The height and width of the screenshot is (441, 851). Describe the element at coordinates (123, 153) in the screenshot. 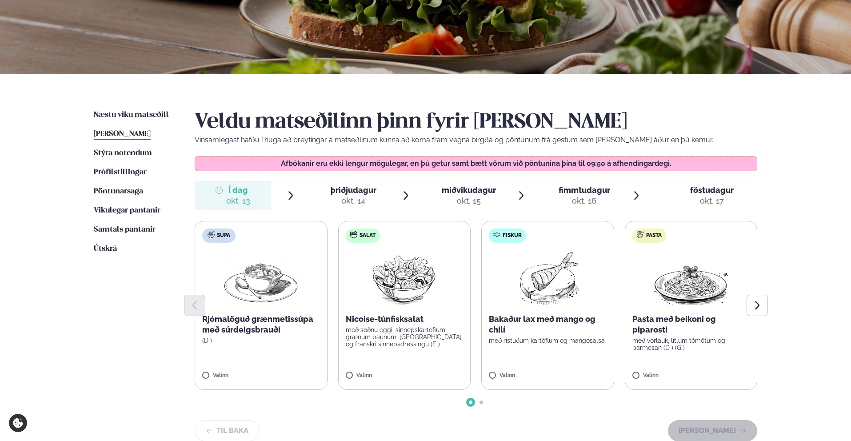

I see `span: Stýra notendum` at that location.